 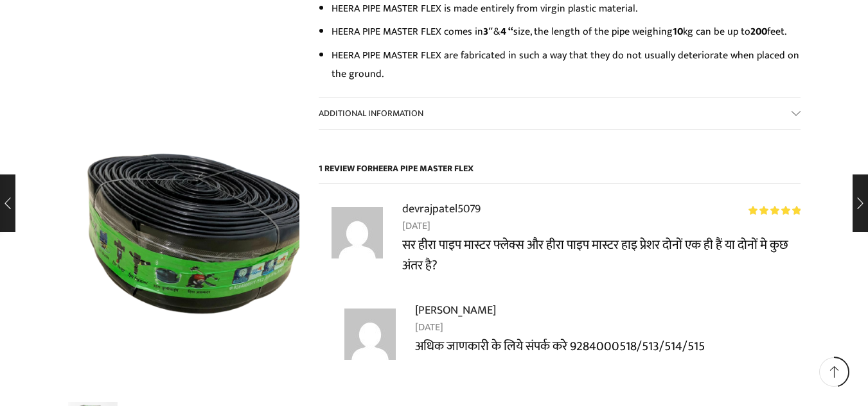 I want to click on span: Rated out of 5, so click(x=774, y=211).